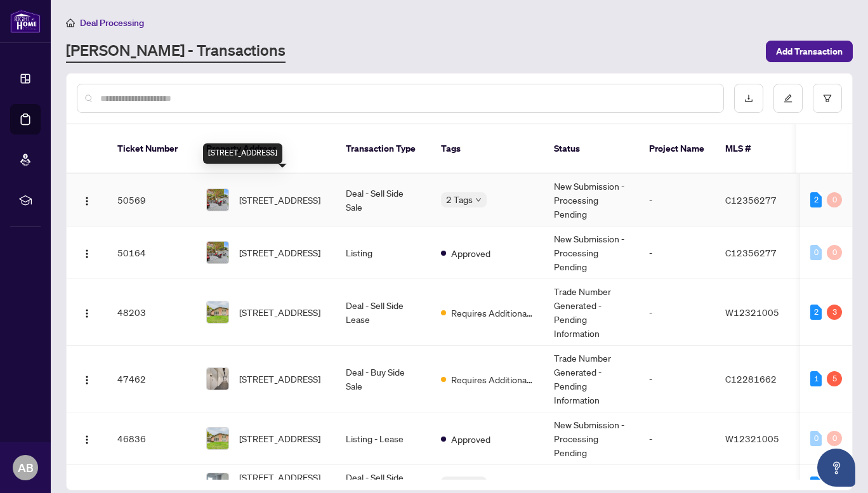 The width and height of the screenshot is (868, 493). What do you see at coordinates (383, 379) in the screenshot?
I see `td: Deal - Buy Side Sale` at bounding box center [383, 379].